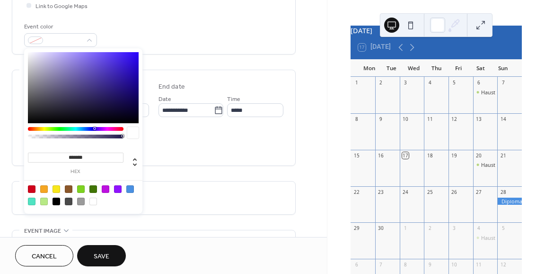 This screenshot has height=274, width=545. Describe the element at coordinates (406, 192) in the screenshot. I see `div: 24` at that location.